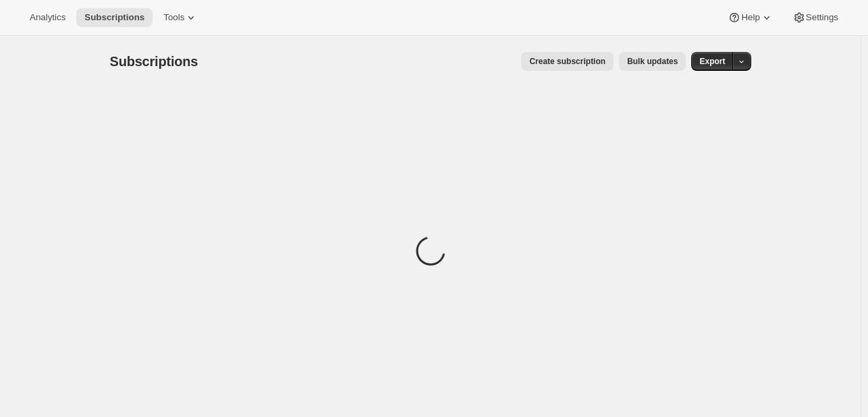  I want to click on button: Tools, so click(180, 18).